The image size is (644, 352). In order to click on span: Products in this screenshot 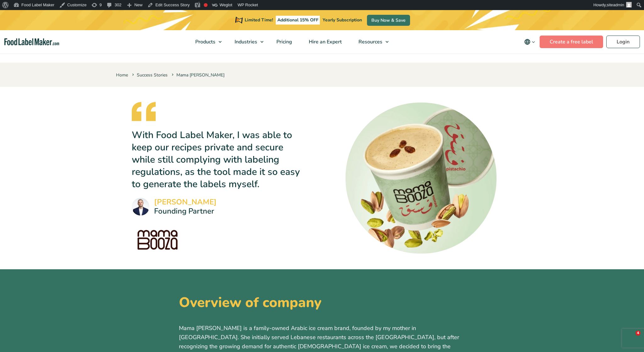, I will do `click(205, 42)`.